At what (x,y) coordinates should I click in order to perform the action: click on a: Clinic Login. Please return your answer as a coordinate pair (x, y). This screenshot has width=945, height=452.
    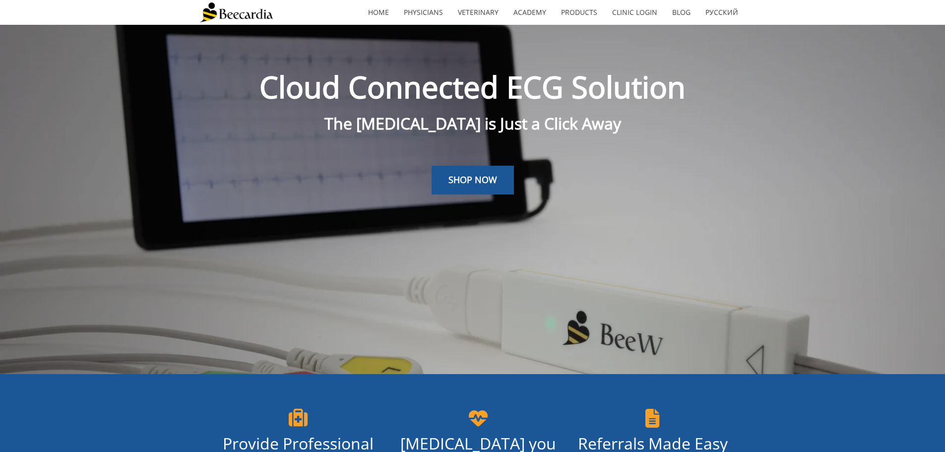
    Looking at the image, I should click on (635, 12).